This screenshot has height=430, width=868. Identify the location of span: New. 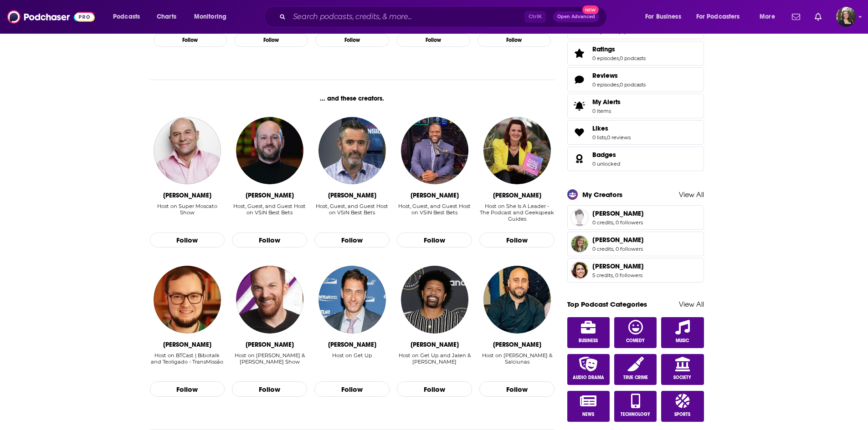
(590, 9).